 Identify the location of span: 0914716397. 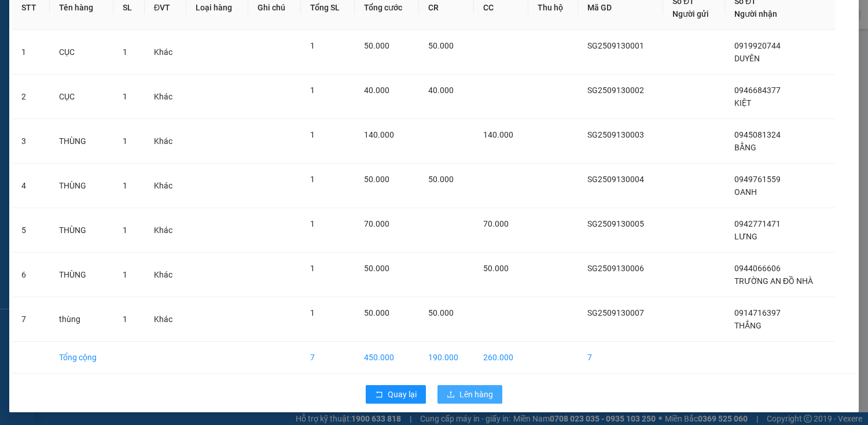
(758, 313).